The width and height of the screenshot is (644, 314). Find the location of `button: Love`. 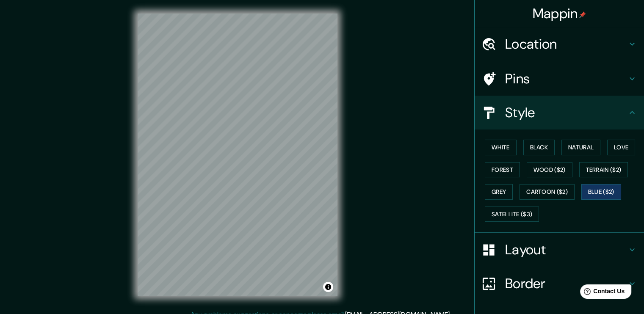

button: Love is located at coordinates (621, 147).